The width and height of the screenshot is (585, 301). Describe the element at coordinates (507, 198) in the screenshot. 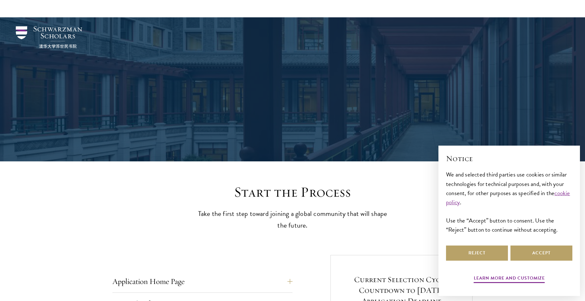

I see `a: cookie policy` at that location.